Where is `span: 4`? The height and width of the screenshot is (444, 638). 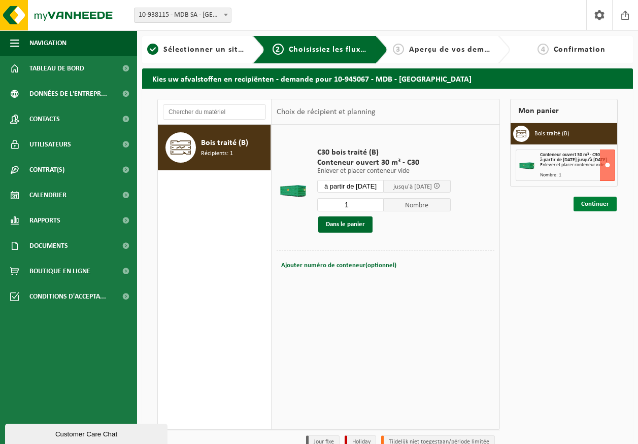 span: 4 is located at coordinates (543, 49).